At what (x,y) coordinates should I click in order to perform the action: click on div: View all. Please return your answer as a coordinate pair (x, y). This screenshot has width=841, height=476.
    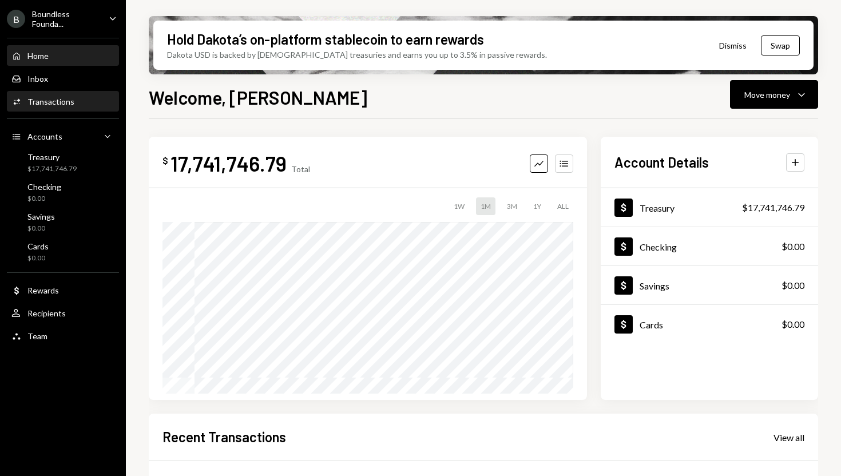
    Looking at the image, I should click on (789, 438).